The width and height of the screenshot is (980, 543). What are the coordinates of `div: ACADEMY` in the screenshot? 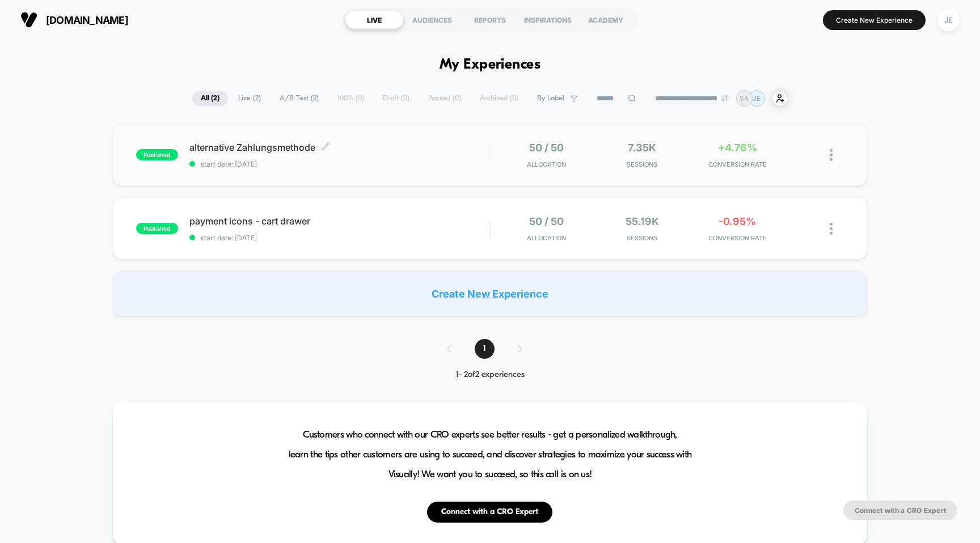 It's located at (606, 20).